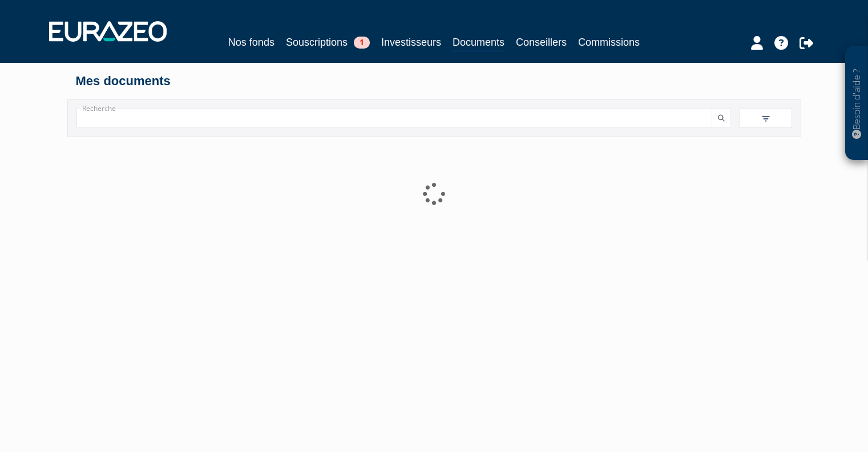 The width and height of the screenshot is (868, 452). I want to click on a: Commissions, so click(609, 42).